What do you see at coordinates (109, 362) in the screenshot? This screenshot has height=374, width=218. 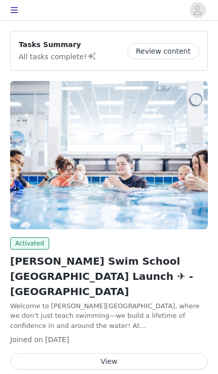 I see `button: View` at bounding box center [109, 362].